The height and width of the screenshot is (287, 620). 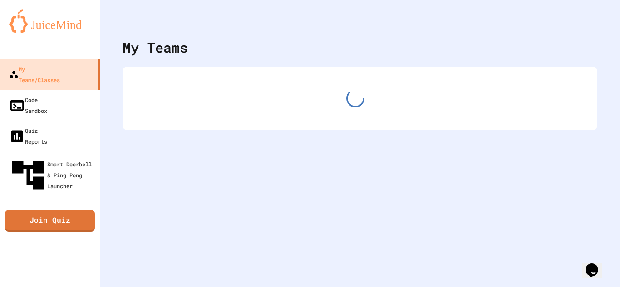 What do you see at coordinates (50, 221) in the screenshot?
I see `a: Join Quiz` at bounding box center [50, 221].